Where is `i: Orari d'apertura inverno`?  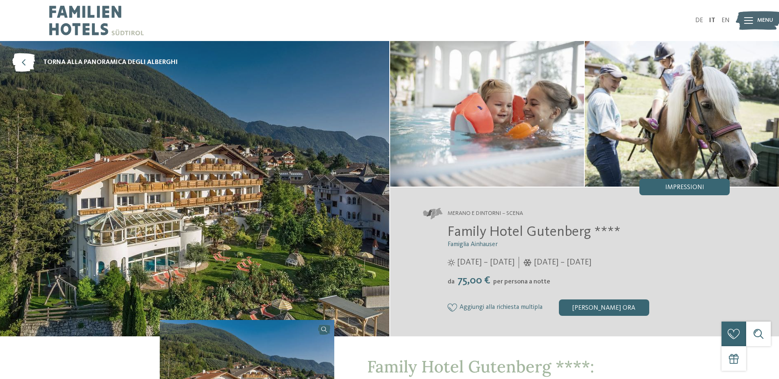
i: Orari d'apertura inverno is located at coordinates (527, 263).